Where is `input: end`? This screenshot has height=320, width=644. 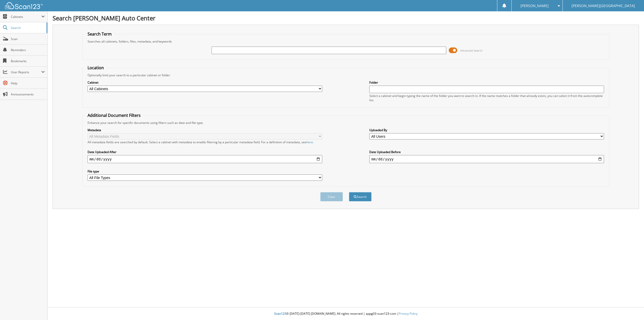
input: end is located at coordinates (486, 159).